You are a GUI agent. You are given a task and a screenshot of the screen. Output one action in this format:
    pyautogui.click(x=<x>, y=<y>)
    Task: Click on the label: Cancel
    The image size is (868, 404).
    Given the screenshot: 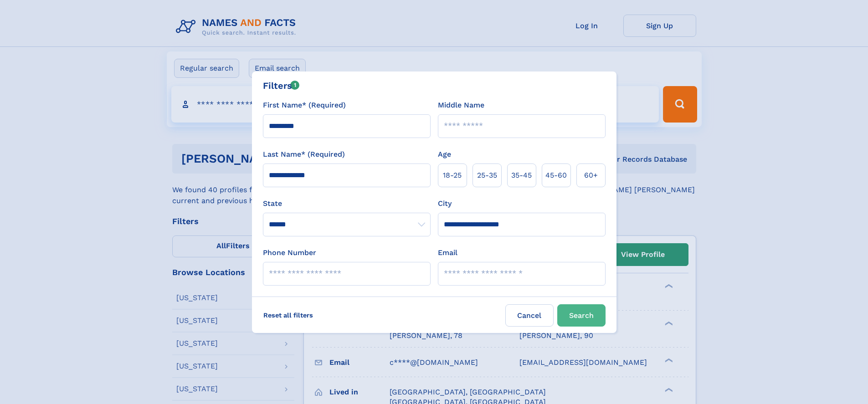 What is the action you would take?
    pyautogui.click(x=529, y=316)
    